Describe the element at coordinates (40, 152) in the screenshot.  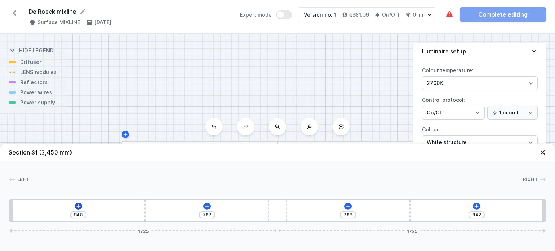
I see `h4: Section S1` at that location.